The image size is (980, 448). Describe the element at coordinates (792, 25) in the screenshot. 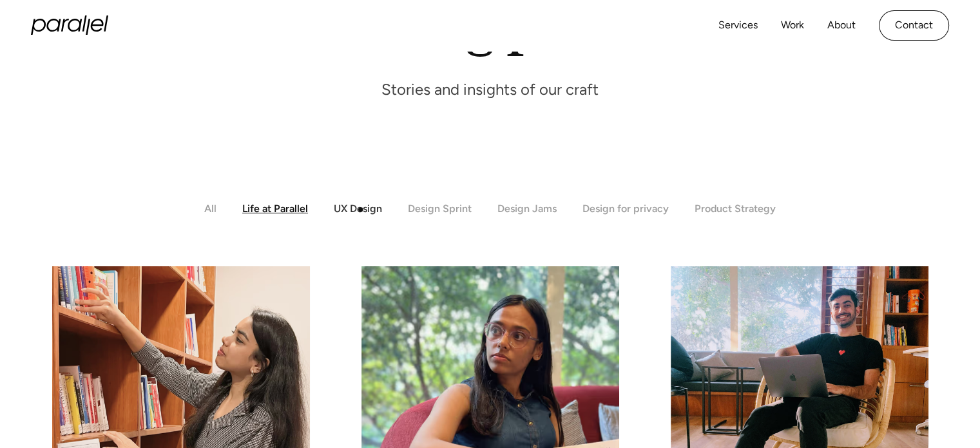

I see `a: Work` at that location.